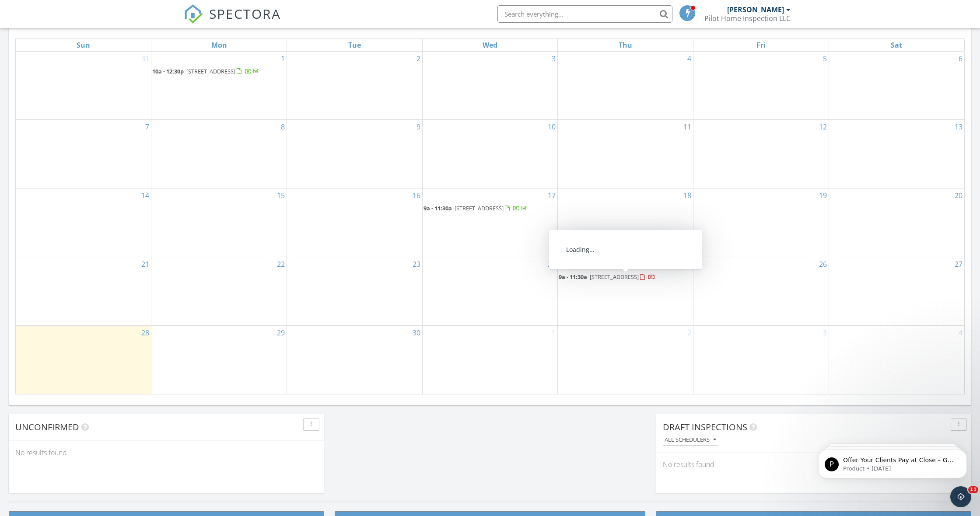 Image resolution: width=980 pixels, height=516 pixels. I want to click on a: Go to October 2, 2025, so click(689, 333).